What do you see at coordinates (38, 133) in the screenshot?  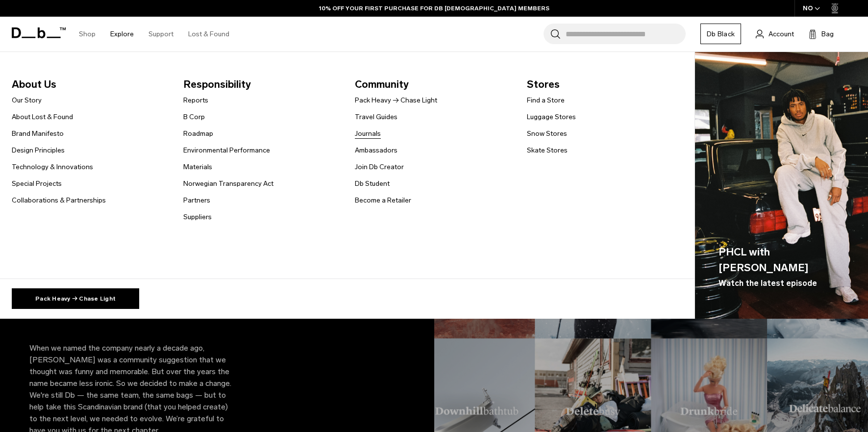 I see `a: Brand Manifesto` at bounding box center [38, 133].